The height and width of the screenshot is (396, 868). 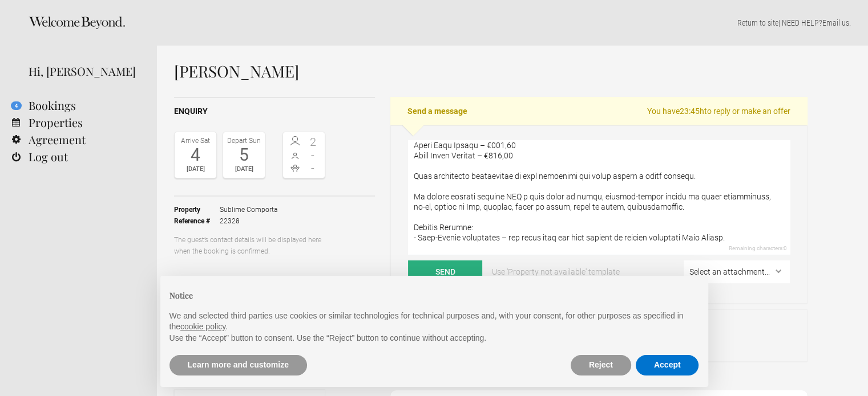 I want to click on strong: Reference #, so click(x=197, y=221).